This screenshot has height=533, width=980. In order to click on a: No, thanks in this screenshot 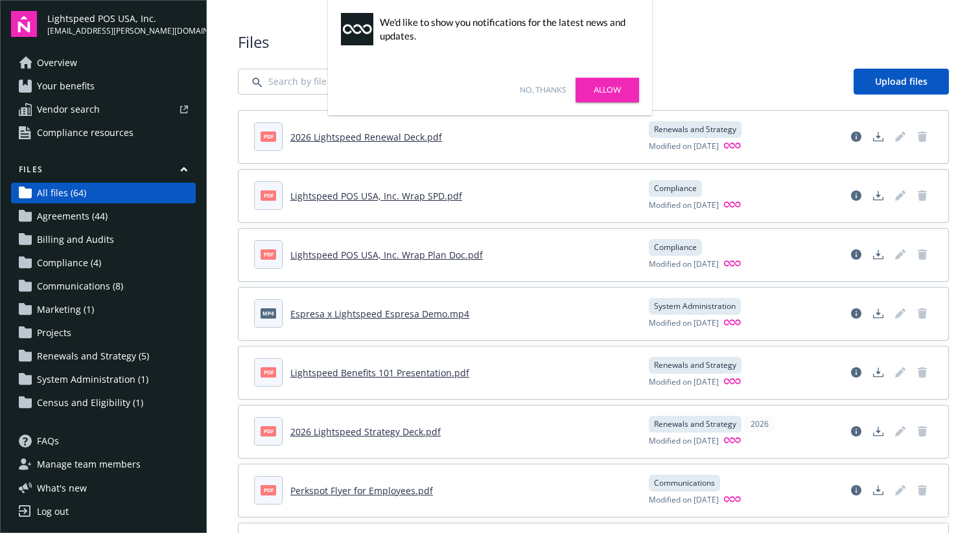, I will do `click(542, 90)`.